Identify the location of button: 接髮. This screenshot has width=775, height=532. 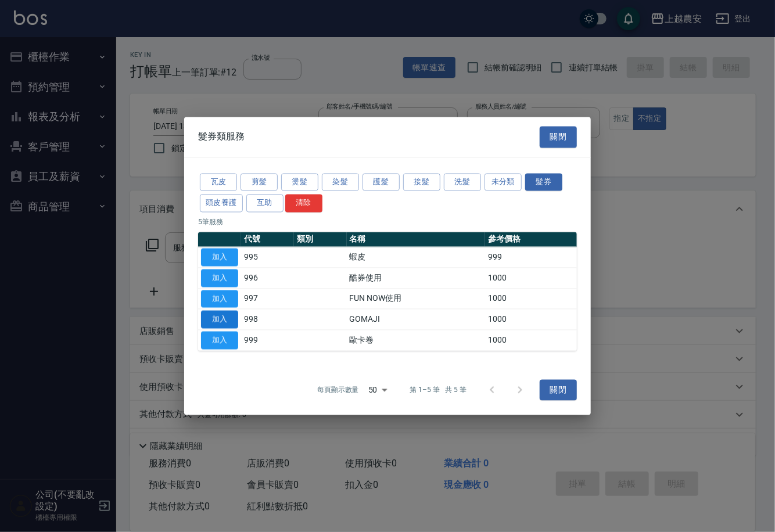
(422, 182).